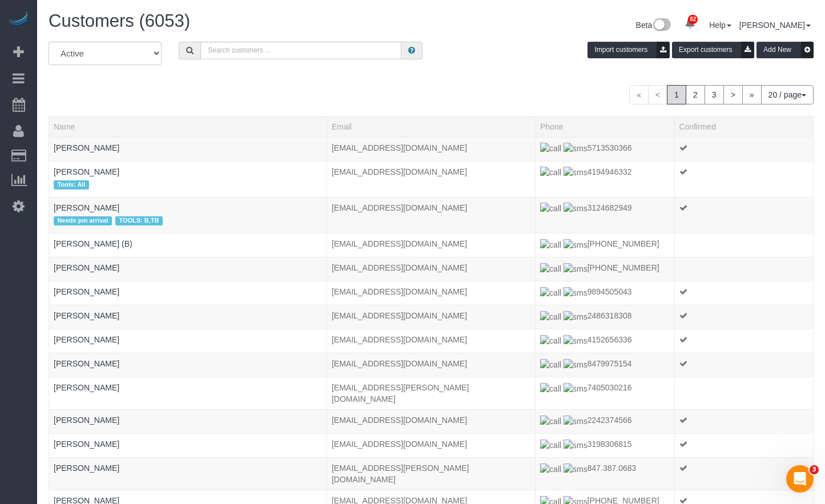 This screenshot has width=825, height=504. What do you see at coordinates (714, 95) in the screenshot?
I see `a: 3` at bounding box center [714, 95].